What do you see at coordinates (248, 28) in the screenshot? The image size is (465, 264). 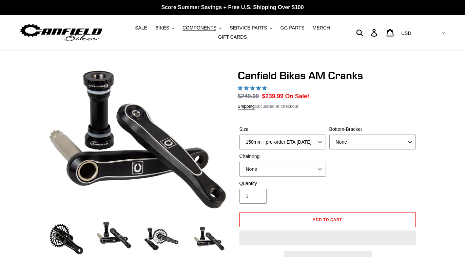 I see `span: SERVICE PARTS` at bounding box center [248, 28].